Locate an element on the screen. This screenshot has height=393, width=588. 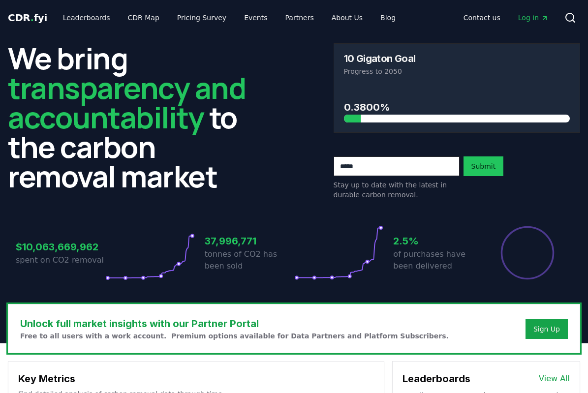
a: Pricing Survey is located at coordinates (202, 18).